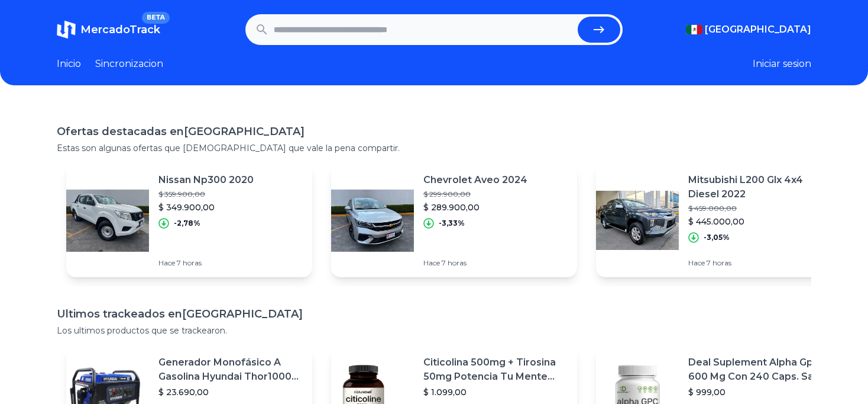 This screenshot has height=404, width=868. What do you see at coordinates (476, 207) in the screenshot?
I see `p: $ 289.900,00` at bounding box center [476, 207].